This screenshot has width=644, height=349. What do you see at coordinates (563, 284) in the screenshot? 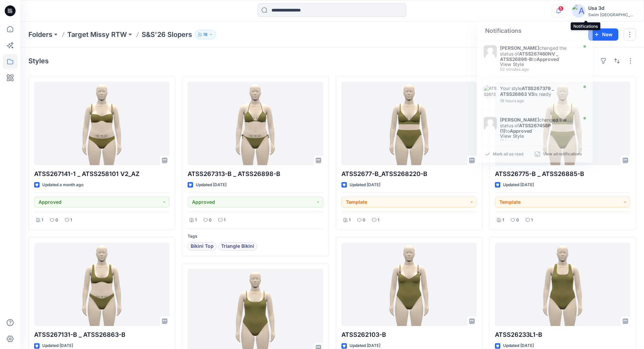
I see `a: ATSS26233L1-B` at bounding box center [563, 284].